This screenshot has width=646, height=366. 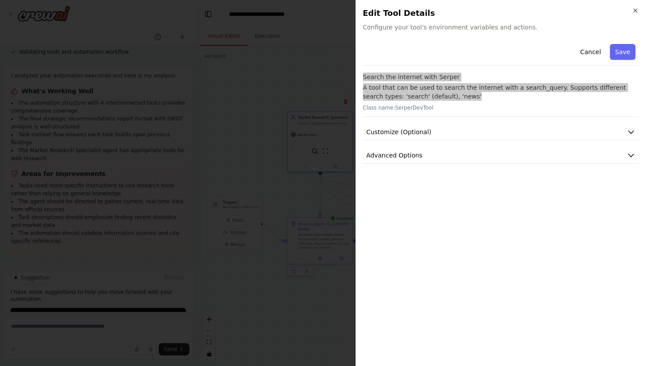 What do you see at coordinates (590, 52) in the screenshot?
I see `button: Cancel` at bounding box center [590, 52].